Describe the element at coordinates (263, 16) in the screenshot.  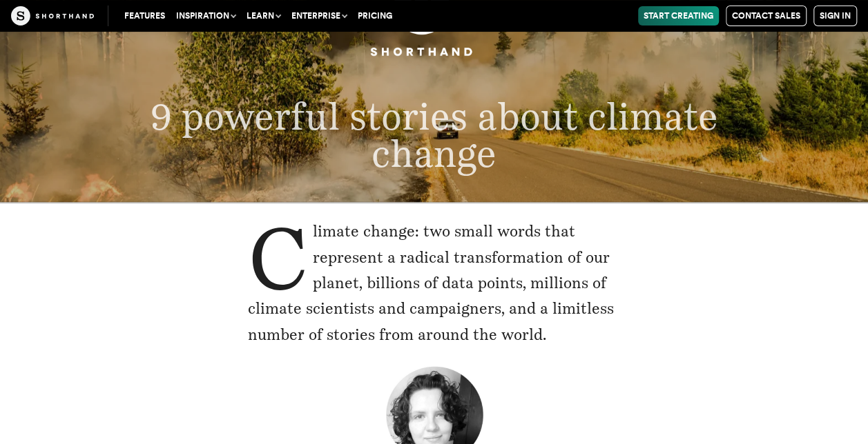
I see `button: Learn` at that location.